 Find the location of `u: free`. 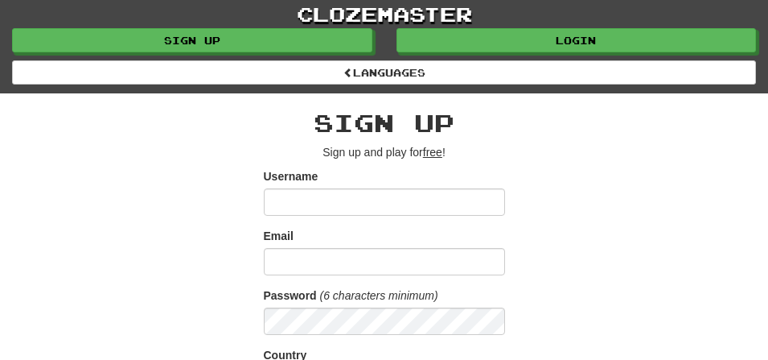

u: free is located at coordinates (433, 152).